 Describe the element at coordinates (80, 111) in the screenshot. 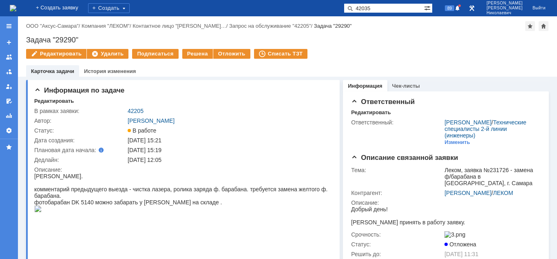

I see `div: В рамках заявки:` at that location.